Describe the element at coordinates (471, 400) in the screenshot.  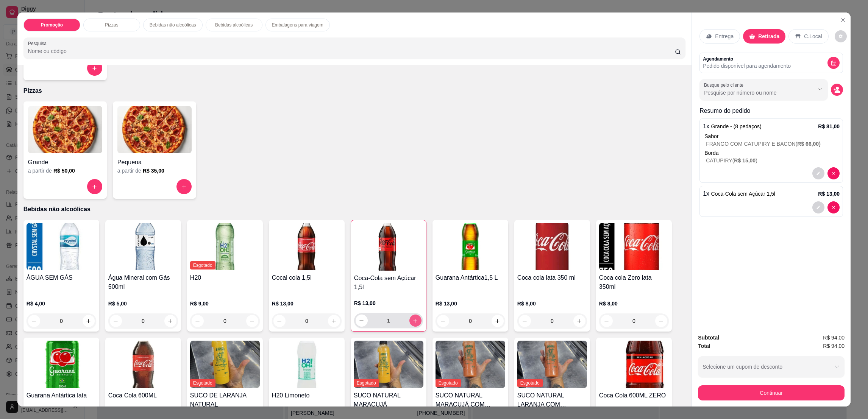
I see `h4: SUCO NATURAL MARACUJÁ COM MORANGO` at that location.